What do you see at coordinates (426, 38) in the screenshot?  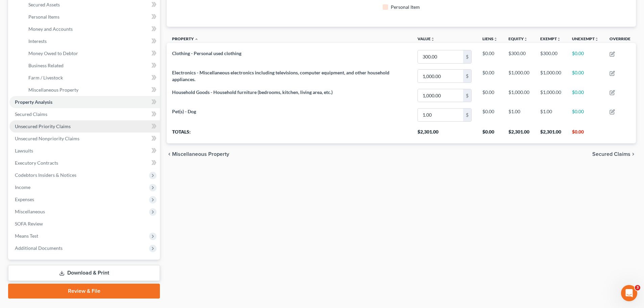 I see `a: Valueunfold_more` at bounding box center [426, 38].